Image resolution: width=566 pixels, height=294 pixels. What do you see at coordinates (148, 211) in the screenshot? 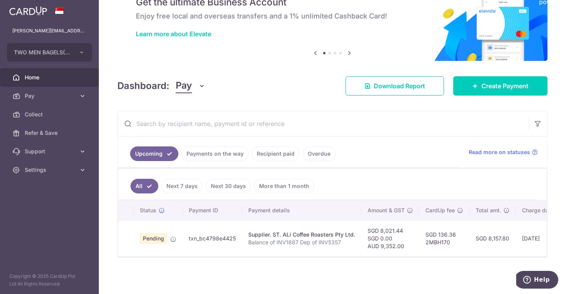
I see `span: Status` at bounding box center [148, 211].